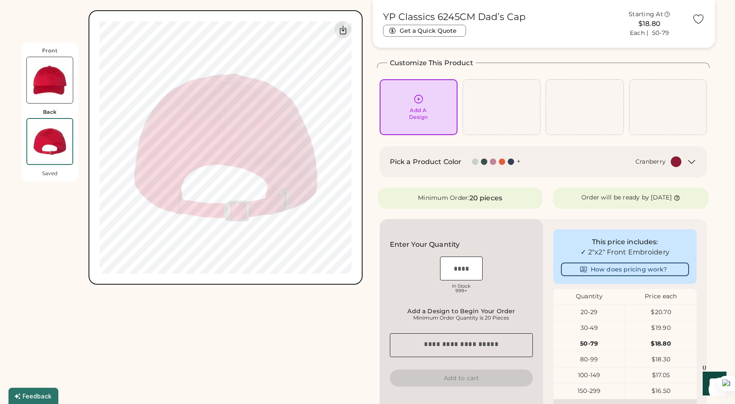 This screenshot has height=404, width=735. What do you see at coordinates (589, 391) in the screenshot?
I see `div: 150-299` at bounding box center [589, 391].